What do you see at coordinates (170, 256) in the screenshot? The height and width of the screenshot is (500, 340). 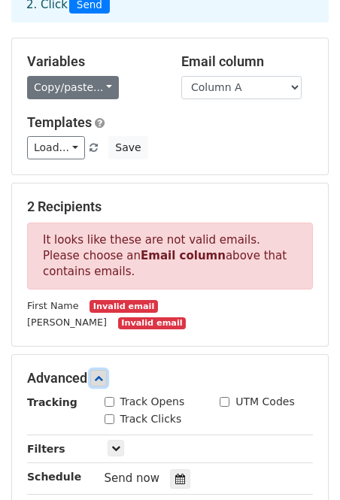 I see `p: It looks like these are not valid emails. Please choose an above that contains emails.` at bounding box center [170, 256].